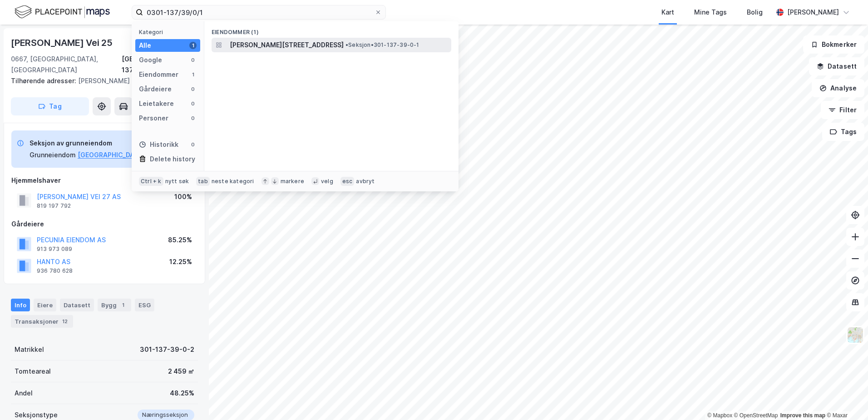  I want to click on div: Matrikkel, so click(29, 350).